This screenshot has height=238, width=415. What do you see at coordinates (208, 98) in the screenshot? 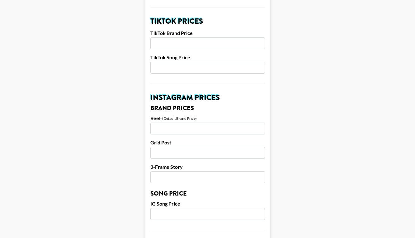
I see `h2: Instagram Prices` at bounding box center [208, 98].